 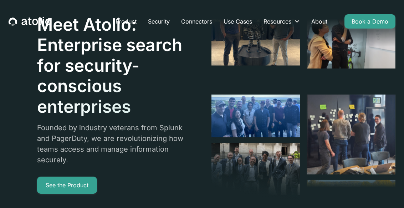 I want to click on a: Product, so click(x=126, y=21).